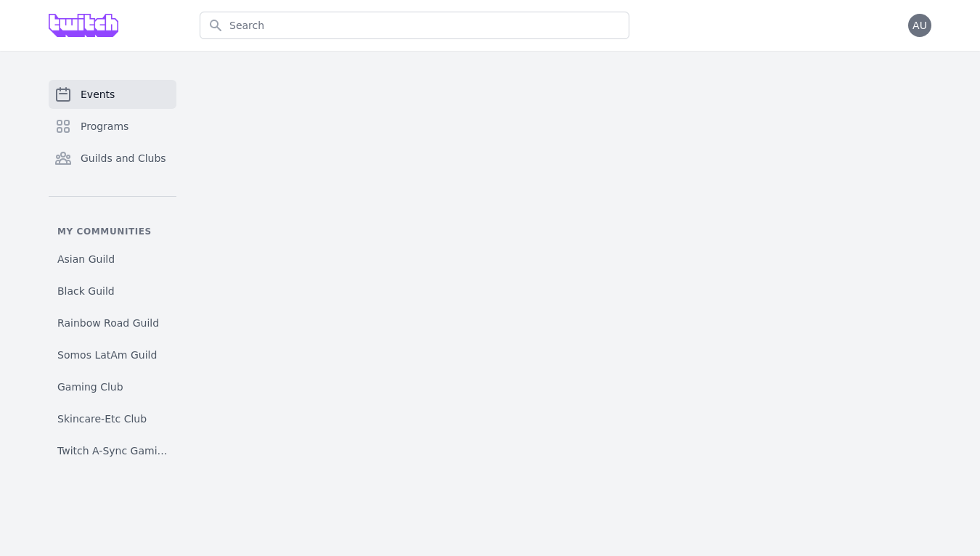 The image size is (980, 556). Describe the element at coordinates (112, 419) in the screenshot. I see `a: Skincare-Etc Club` at that location.